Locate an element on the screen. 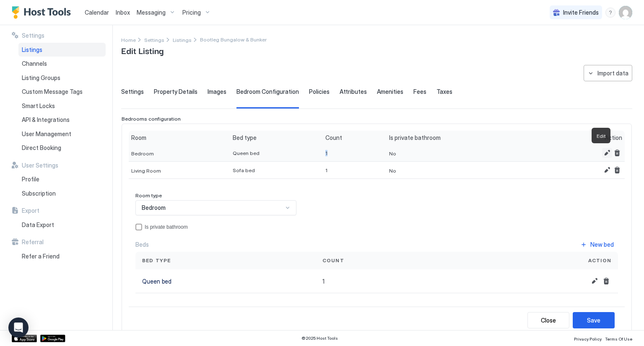  div: User profile is located at coordinates (626, 13).